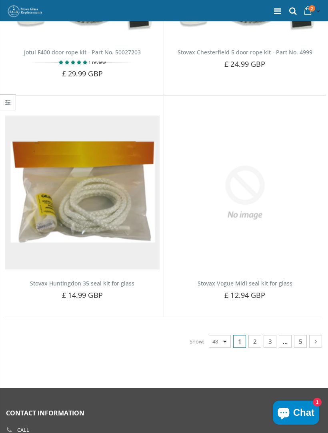  I want to click on span: £ 29.99 GBP, so click(82, 74).